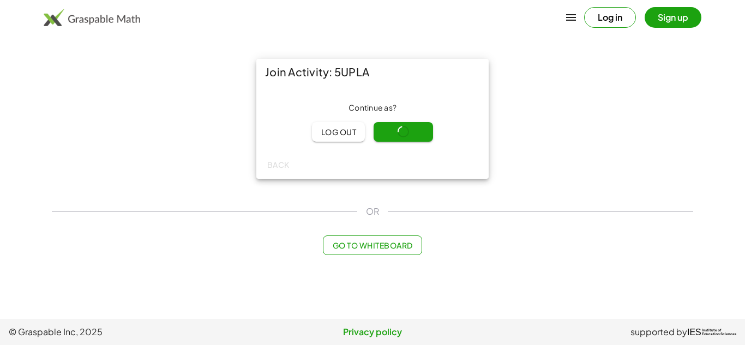 Image resolution: width=745 pixels, height=345 pixels. I want to click on button: Go to Whiteboard, so click(372, 245).